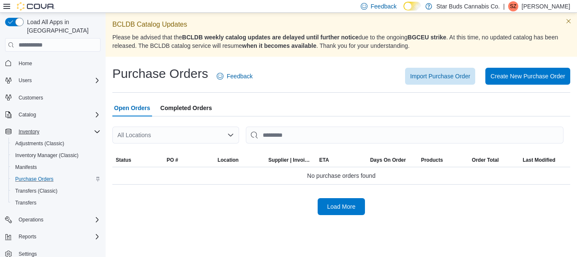  I want to click on button: Last Modified, so click(545, 160).